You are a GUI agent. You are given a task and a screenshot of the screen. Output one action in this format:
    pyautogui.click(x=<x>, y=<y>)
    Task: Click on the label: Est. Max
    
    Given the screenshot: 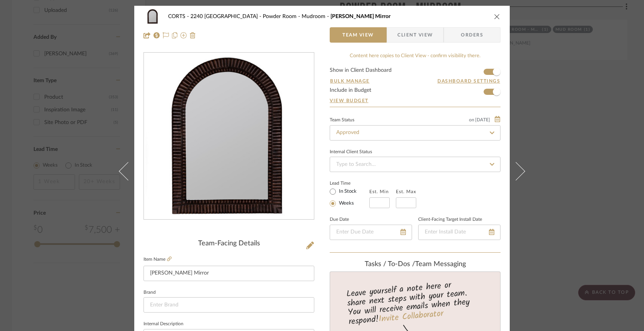 What is the action you would take?
    pyautogui.click(x=406, y=192)
    